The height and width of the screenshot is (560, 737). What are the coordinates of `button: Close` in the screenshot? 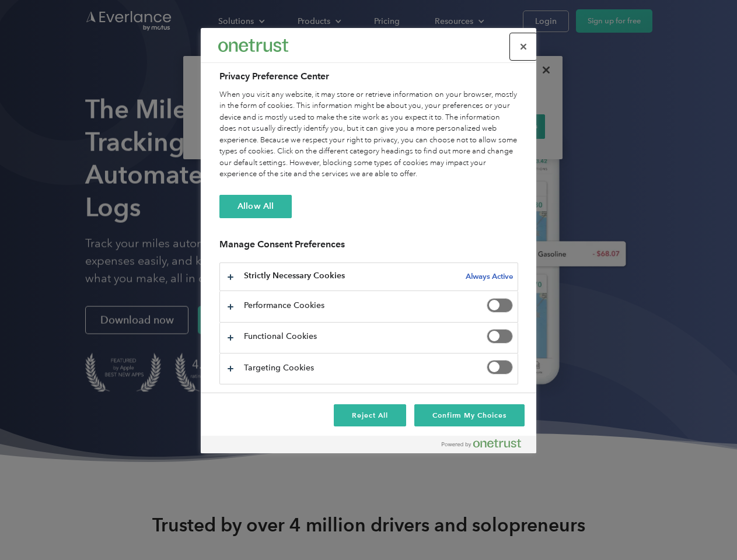 It's located at (523, 46).